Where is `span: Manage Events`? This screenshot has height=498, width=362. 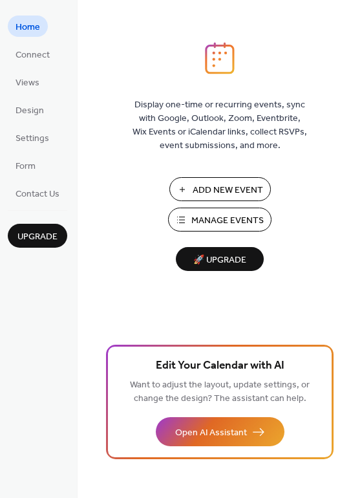 span: Manage Events is located at coordinates (228, 221).